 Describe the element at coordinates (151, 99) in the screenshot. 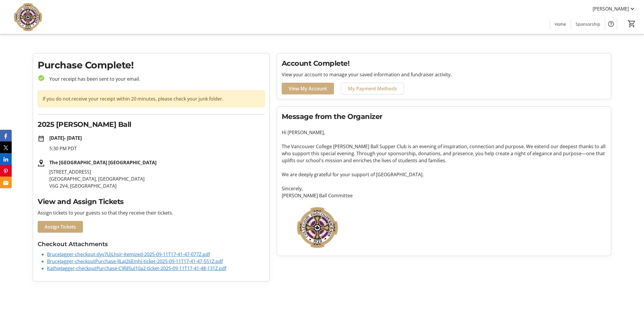

I see `div: If you do not receive your receipt within 20 minutes, please check your junk folder.` at that location.